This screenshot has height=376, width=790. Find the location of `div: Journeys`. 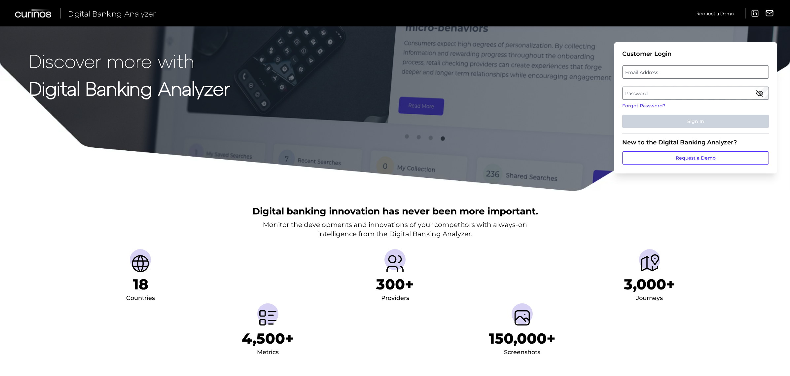

div: Journeys is located at coordinates (649, 298).